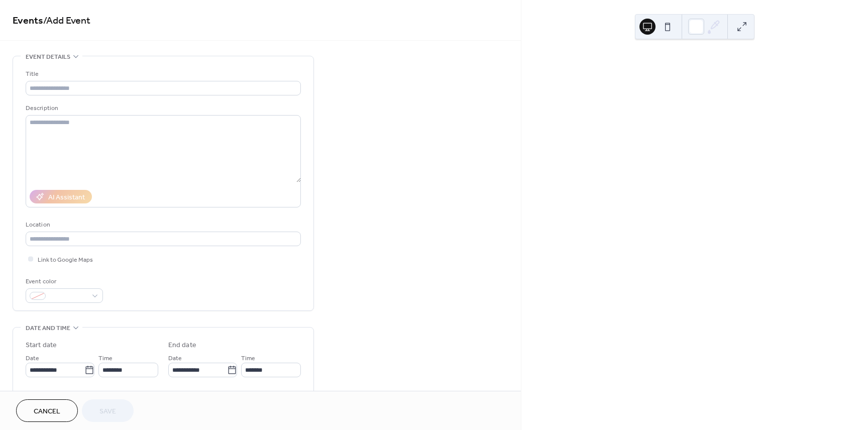 This screenshot has height=430, width=868. I want to click on span: / Add Event, so click(67, 21).